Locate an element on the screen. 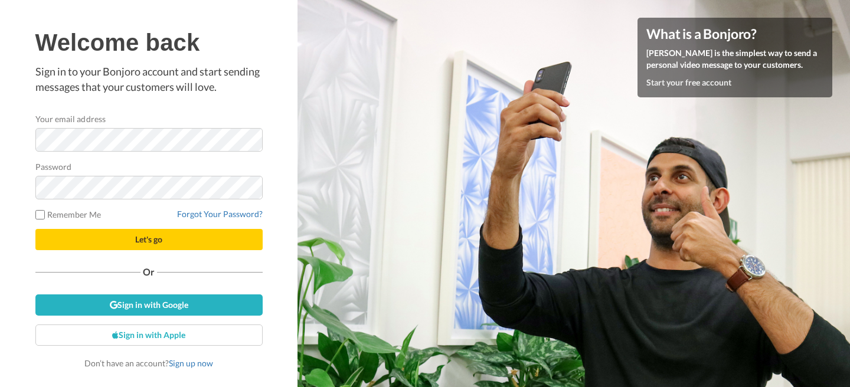 The height and width of the screenshot is (387, 850). span: Let's go is located at coordinates (149, 239).